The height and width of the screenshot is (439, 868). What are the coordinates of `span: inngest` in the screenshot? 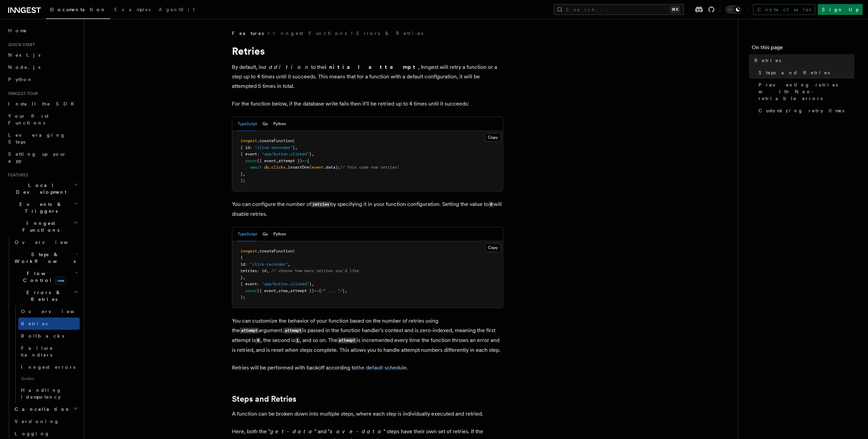 It's located at (248, 251).